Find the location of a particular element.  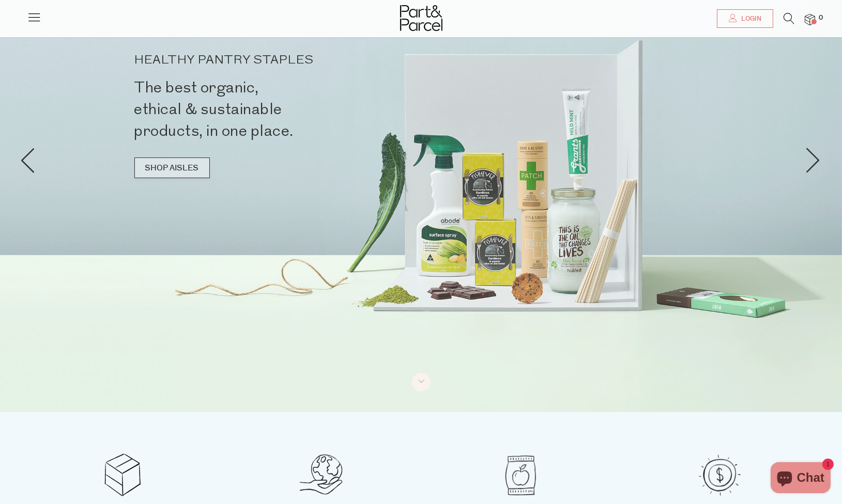

a: Login is located at coordinates (745, 19).